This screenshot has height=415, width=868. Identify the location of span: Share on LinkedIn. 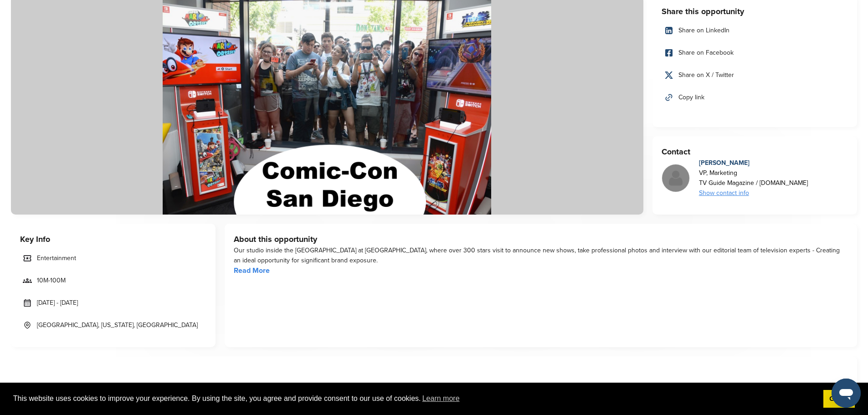
(704, 31).